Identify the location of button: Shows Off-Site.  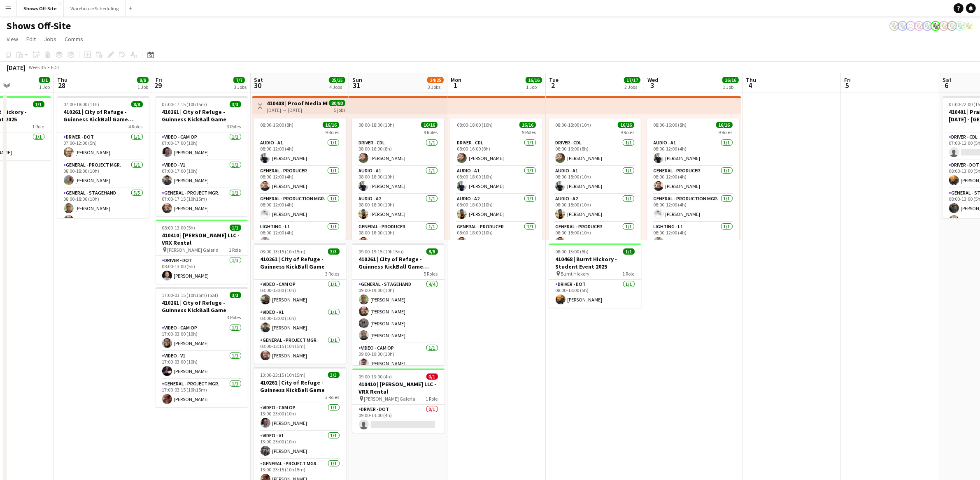
(40, 9).